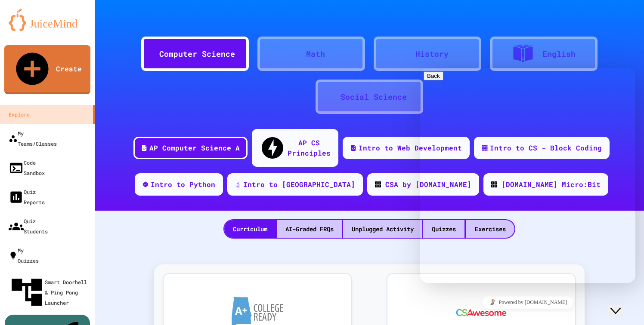 The width and height of the screenshot is (644, 325). What do you see at coordinates (197, 54) in the screenshot?
I see `div: Computer Science` at bounding box center [197, 54].